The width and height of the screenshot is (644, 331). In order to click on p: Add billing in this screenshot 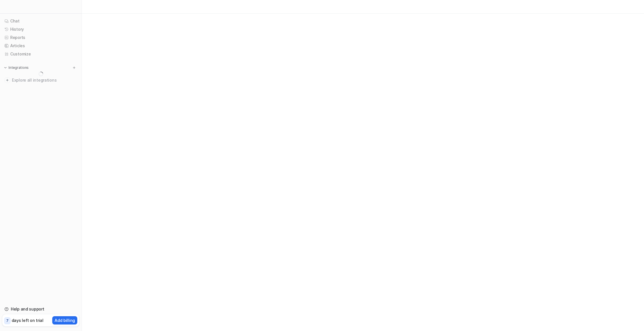, I will do `click(65, 320)`.